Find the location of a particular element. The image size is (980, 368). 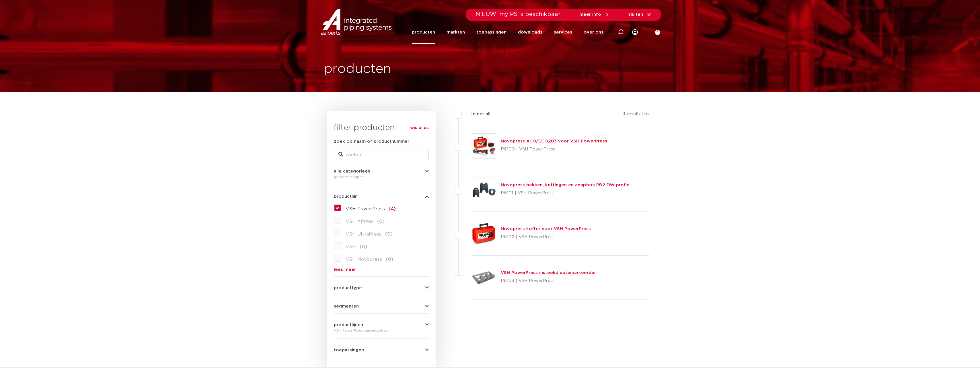

span: (4) is located at coordinates (392, 209).